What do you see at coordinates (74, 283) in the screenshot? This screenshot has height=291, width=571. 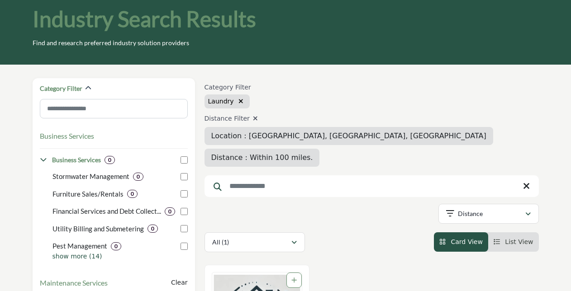 I see `h3: Maintenance Services` at bounding box center [74, 283].